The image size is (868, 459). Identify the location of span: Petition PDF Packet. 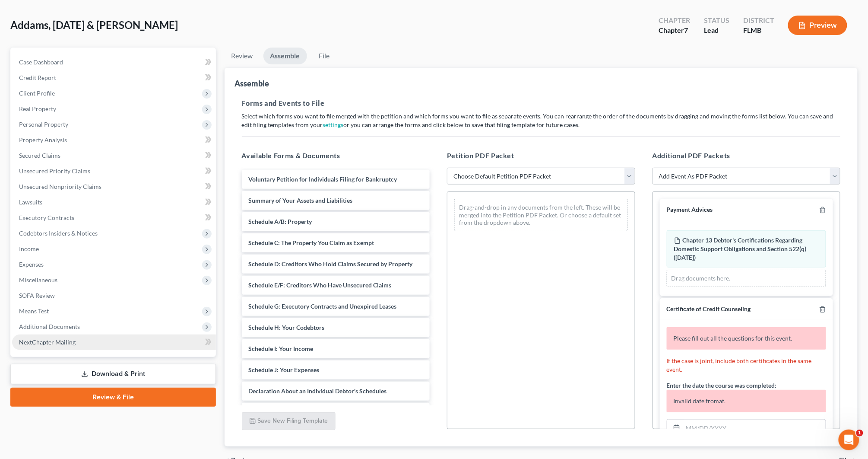
(481, 155).